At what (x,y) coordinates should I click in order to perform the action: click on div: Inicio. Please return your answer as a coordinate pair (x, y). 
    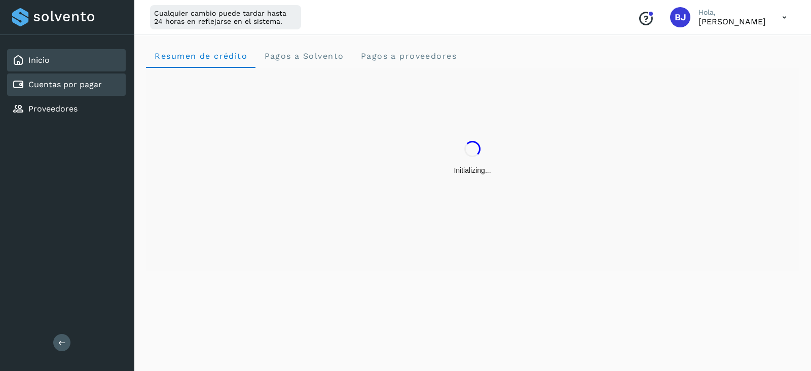
    Looking at the image, I should click on (66, 60).